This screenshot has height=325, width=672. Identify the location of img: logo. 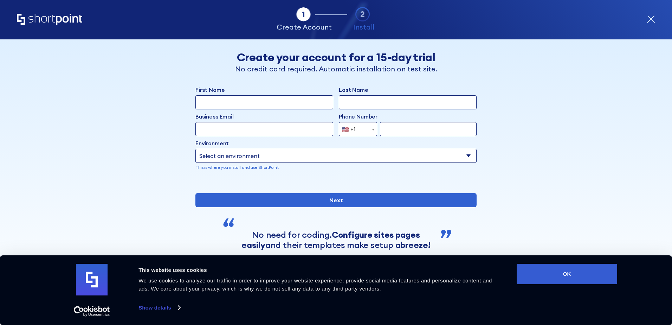
(92, 279).